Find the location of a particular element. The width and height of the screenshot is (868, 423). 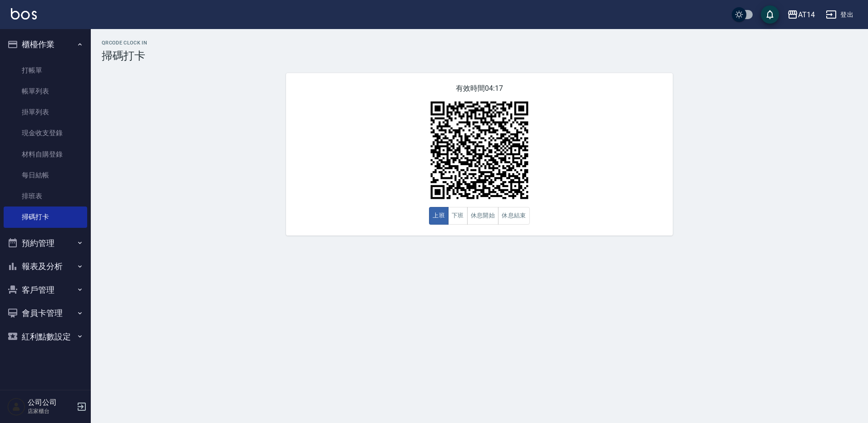

a: 排班表 is located at coordinates (45, 196).